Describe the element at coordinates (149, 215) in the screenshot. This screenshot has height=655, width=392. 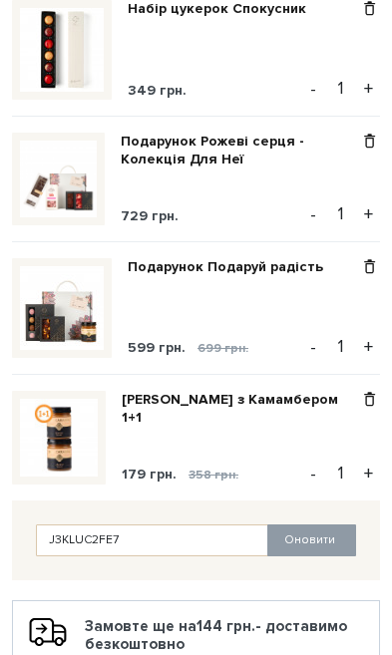
I see `span: 729 грн.` at that location.